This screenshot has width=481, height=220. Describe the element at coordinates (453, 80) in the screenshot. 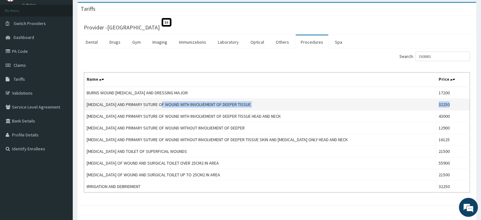

I see `th: Price` at that location.